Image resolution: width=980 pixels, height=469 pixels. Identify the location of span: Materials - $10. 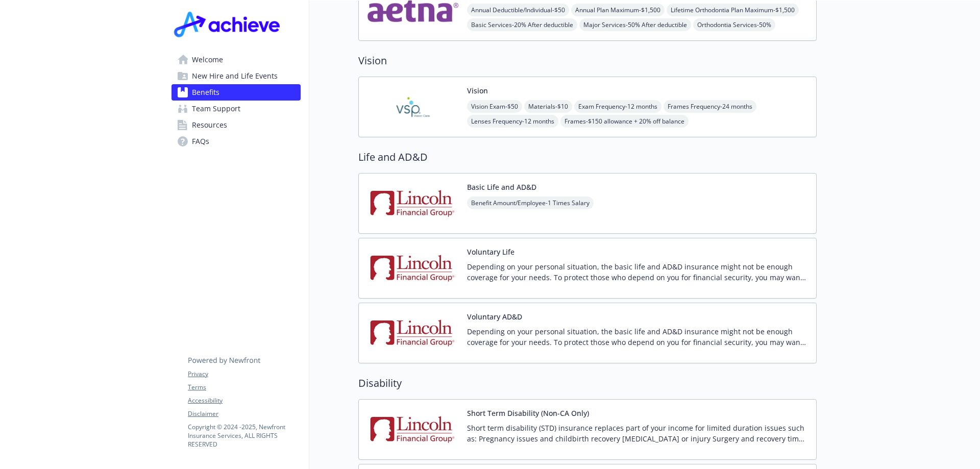
(549, 106).